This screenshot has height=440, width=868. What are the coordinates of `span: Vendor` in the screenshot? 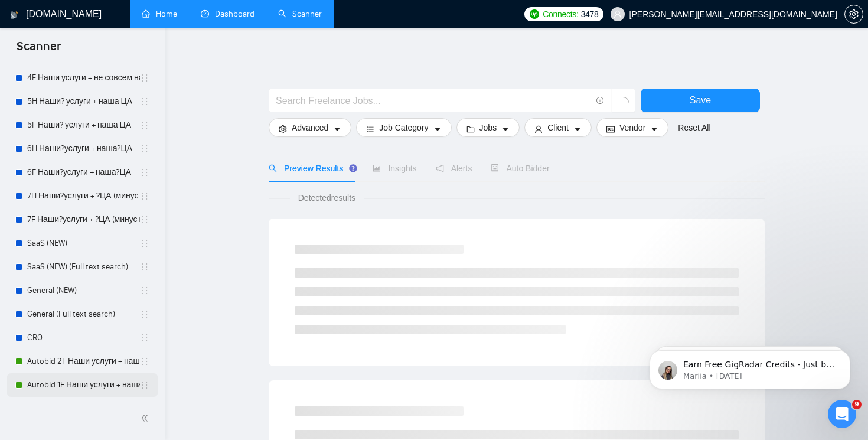 It's located at (632, 127).